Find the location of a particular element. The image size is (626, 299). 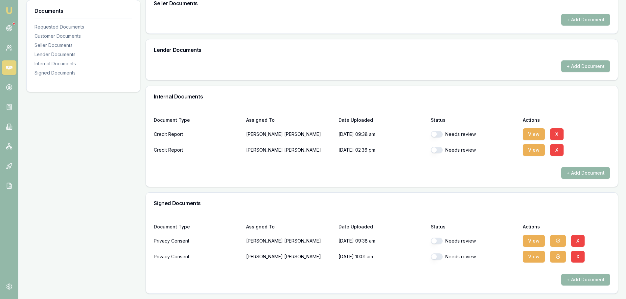

div: Seller Documents is located at coordinates (83, 45).